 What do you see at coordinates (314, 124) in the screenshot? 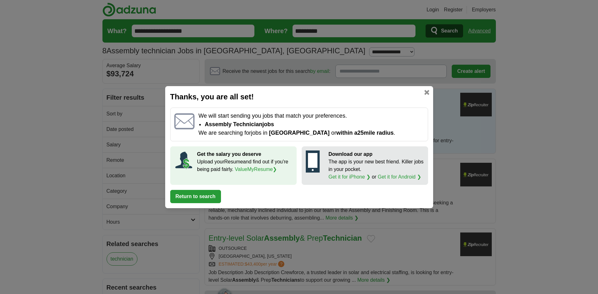
I see `li: assembly technician jobs` at bounding box center [314, 124].